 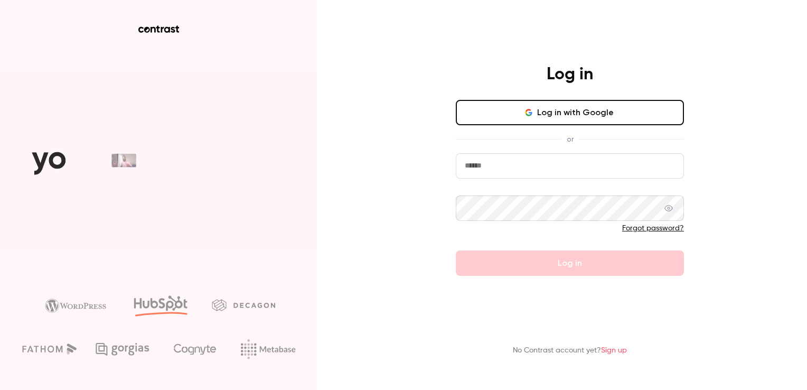 I want to click on h4: Log in, so click(x=570, y=74).